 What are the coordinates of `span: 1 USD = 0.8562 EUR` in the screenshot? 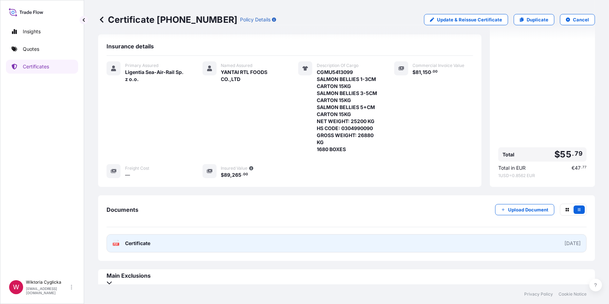 It's located at (542, 175).